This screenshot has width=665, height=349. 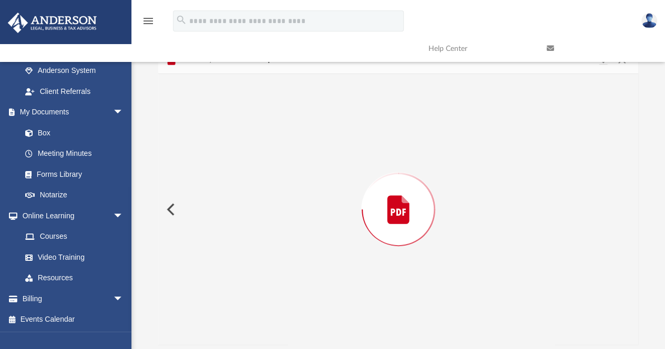 I want to click on img: User Pic, so click(x=649, y=20).